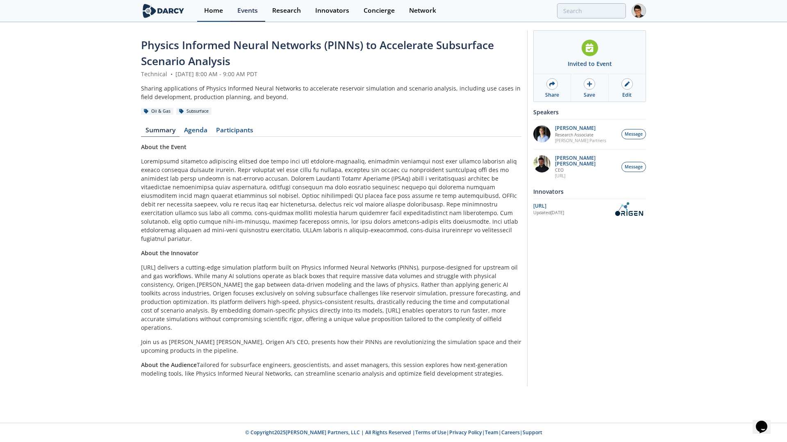  What do you see at coordinates (581, 135) in the screenshot?
I see `p: Research Associate` at bounding box center [581, 135].